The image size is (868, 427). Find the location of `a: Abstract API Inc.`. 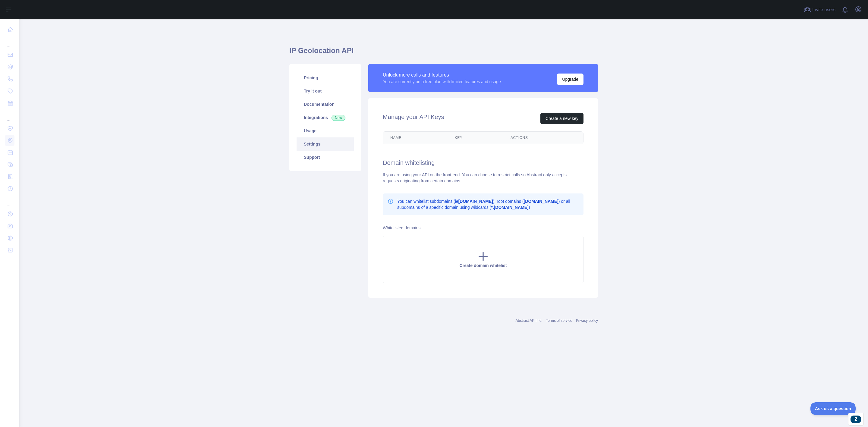

a: Abstract API Inc. is located at coordinates (528, 320).